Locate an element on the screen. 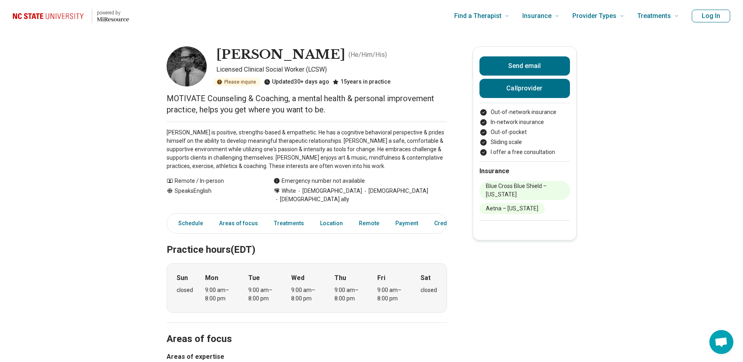 The image size is (743, 362). div: Emergency number not available is located at coordinates (319, 181).